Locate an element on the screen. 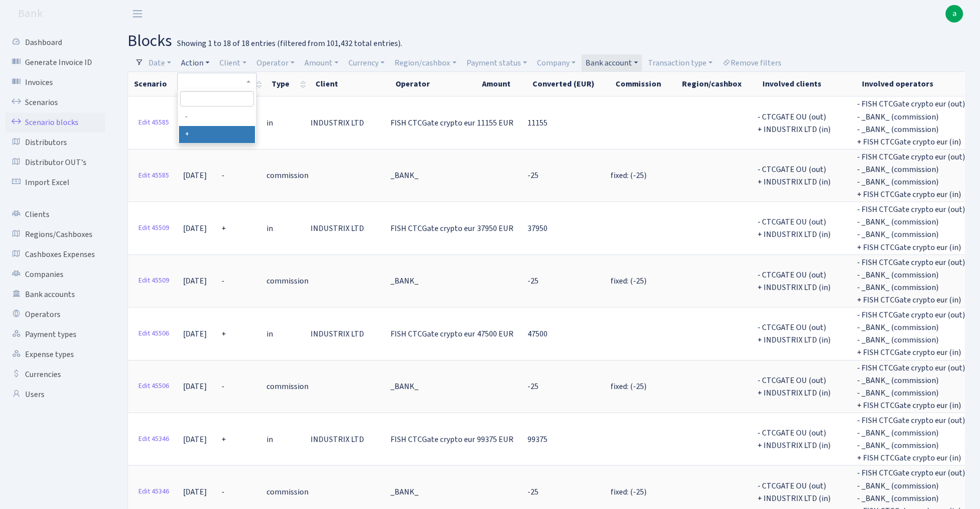 The width and height of the screenshot is (980, 509). th: Scenario is located at coordinates (155, 84).